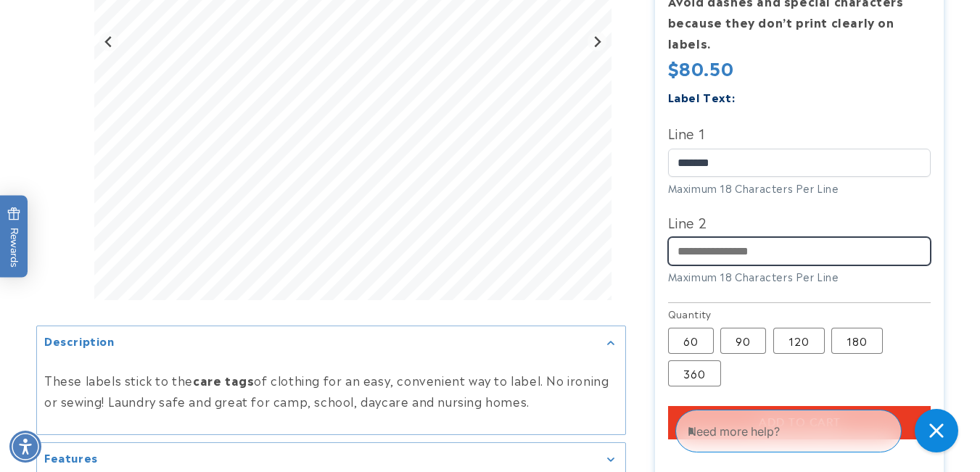 This screenshot has width=980, height=472. I want to click on span: $80.50, so click(701, 68).